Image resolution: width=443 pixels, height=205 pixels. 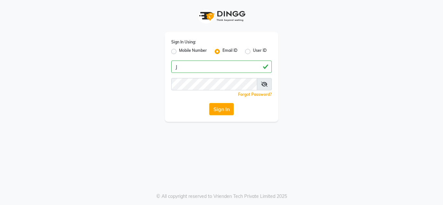 What do you see at coordinates (184, 42) in the screenshot?
I see `label: Sign In Using:` at bounding box center [184, 42].